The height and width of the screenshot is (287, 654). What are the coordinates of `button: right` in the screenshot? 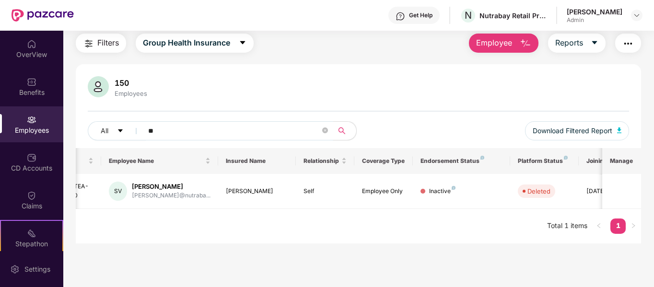 It's located at (633, 226).